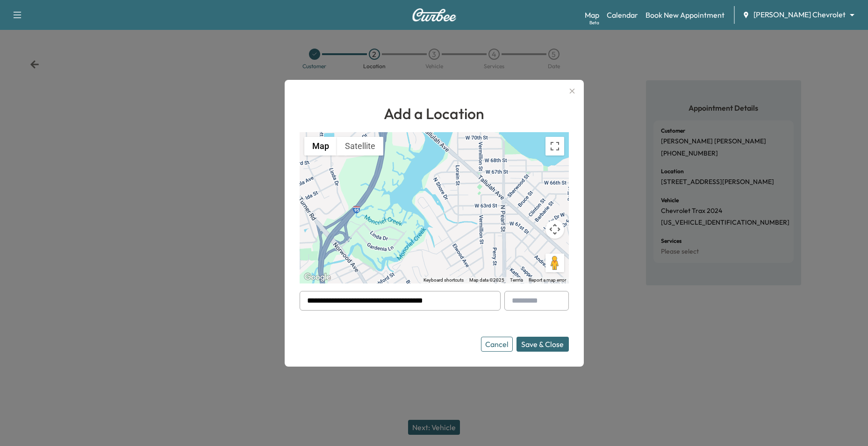  Describe the element at coordinates (555, 263) in the screenshot. I see `button: Drag Pegman onto the map to open Street View` at that location.